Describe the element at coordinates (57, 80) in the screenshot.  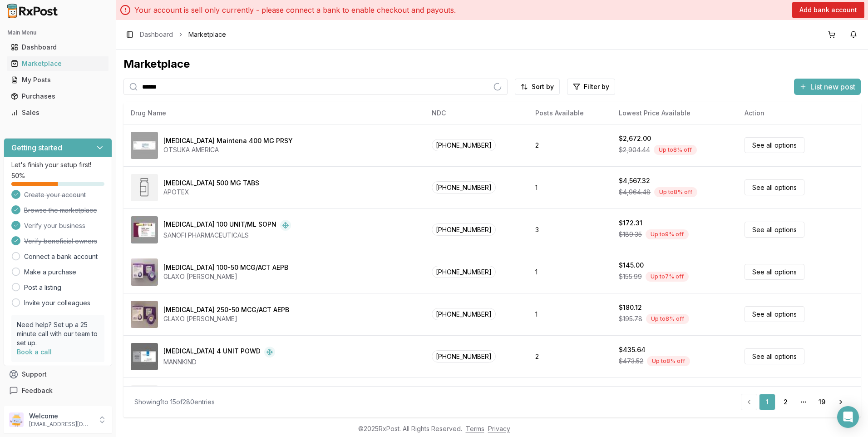
I see `button: My Posts` at that location.